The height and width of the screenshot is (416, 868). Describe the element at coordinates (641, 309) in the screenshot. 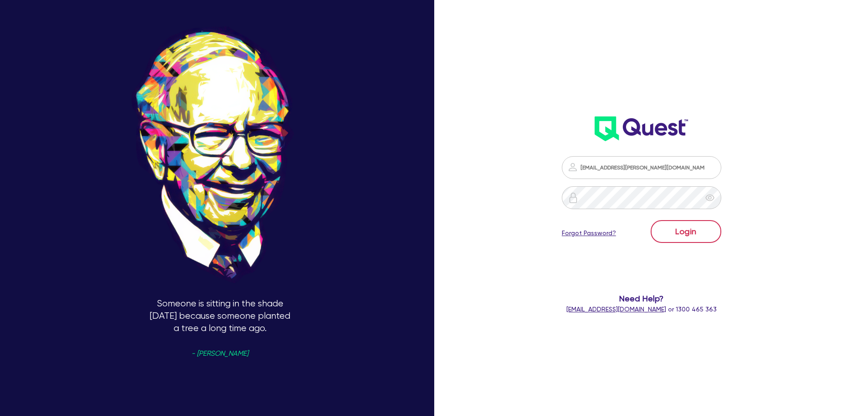

I see `span: or 1300 465 363` at that location.